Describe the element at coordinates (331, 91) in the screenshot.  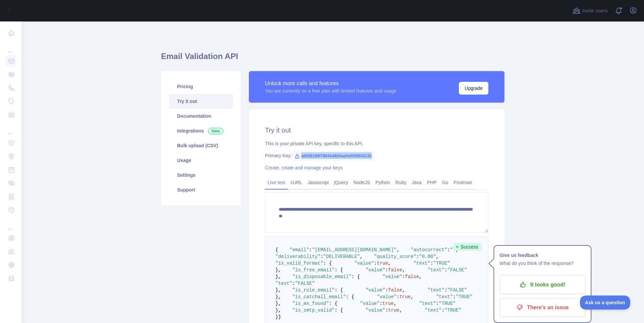
I see `div: You are currently on a free plan with limited features and usage` at that location.